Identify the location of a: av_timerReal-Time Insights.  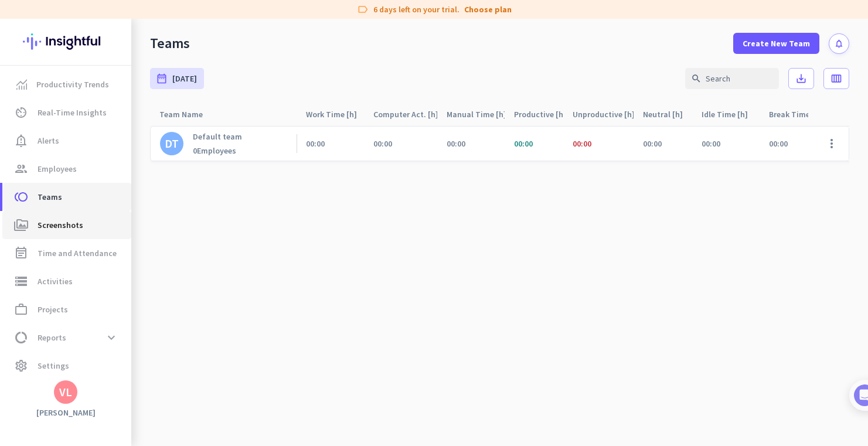
(67, 112).